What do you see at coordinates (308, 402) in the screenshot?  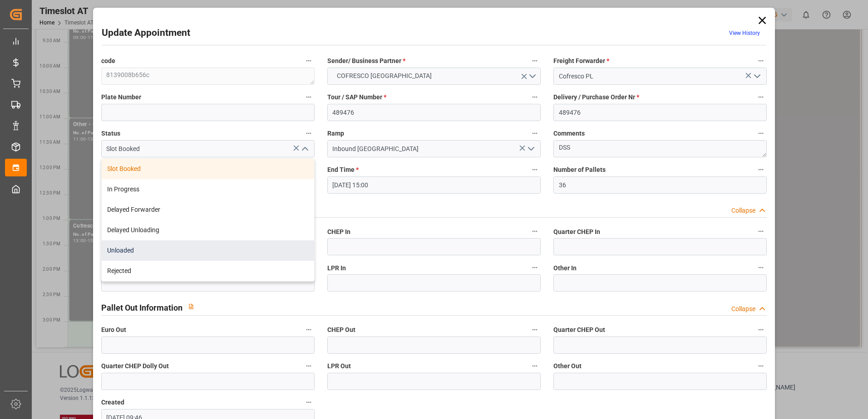 I see `button: Created` at bounding box center [308, 402].